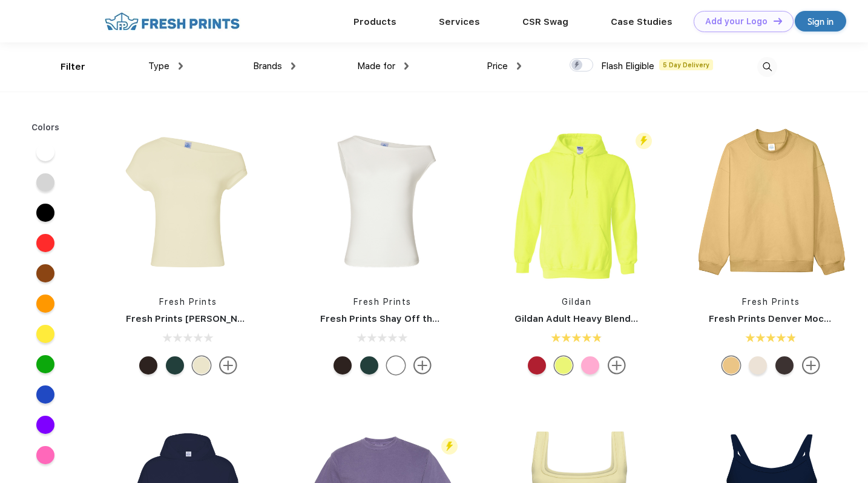 This screenshot has width=868, height=483. Describe the element at coordinates (497, 66) in the screenshot. I see `span: Price` at that location.